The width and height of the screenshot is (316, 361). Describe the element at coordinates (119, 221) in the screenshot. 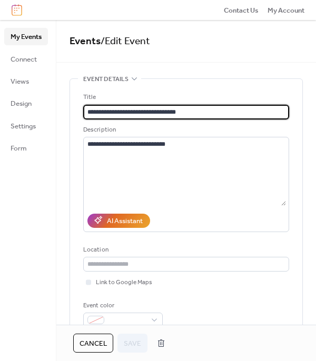

I see `button: AI Assistant` at that location.